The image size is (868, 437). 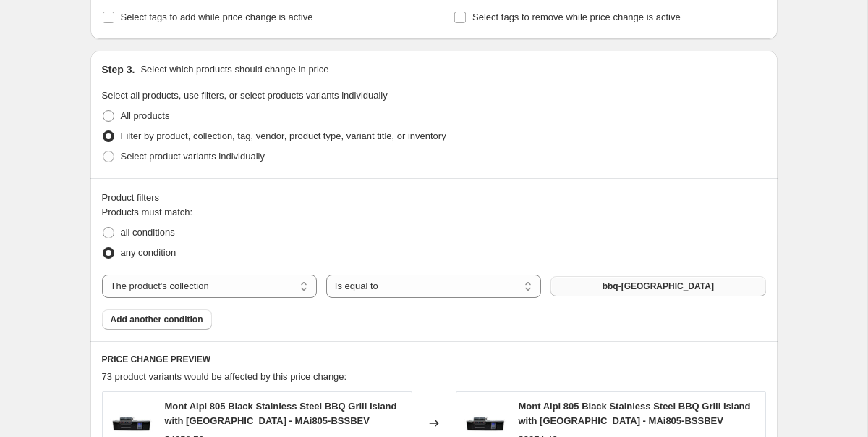 What do you see at coordinates (224, 376) in the screenshot?
I see `span: 73 product variants would be affected by this price change:` at bounding box center [224, 376].